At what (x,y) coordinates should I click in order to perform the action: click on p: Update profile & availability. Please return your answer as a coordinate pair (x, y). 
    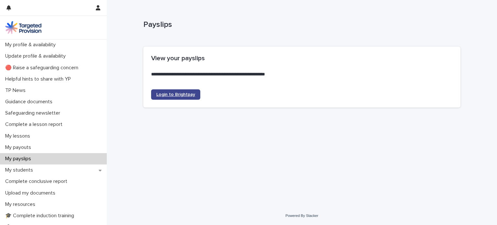
    Looking at the image, I should click on (37, 56).